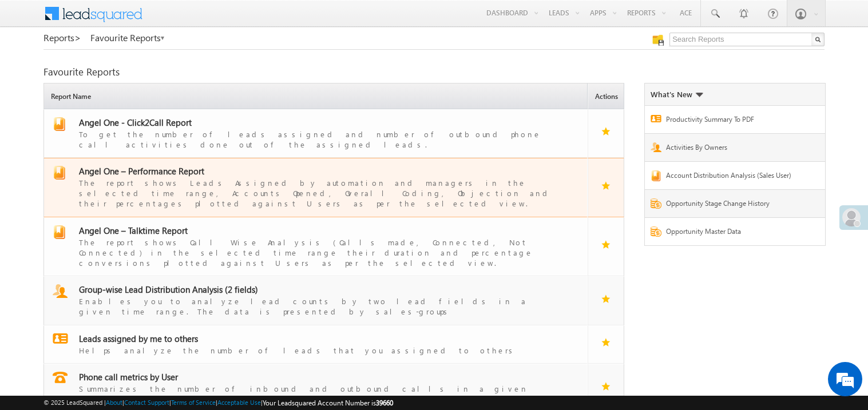  Describe the element at coordinates (217, 403) in the screenshot. I see `span: © 2025 LeadSquared | | | | |` at that location.